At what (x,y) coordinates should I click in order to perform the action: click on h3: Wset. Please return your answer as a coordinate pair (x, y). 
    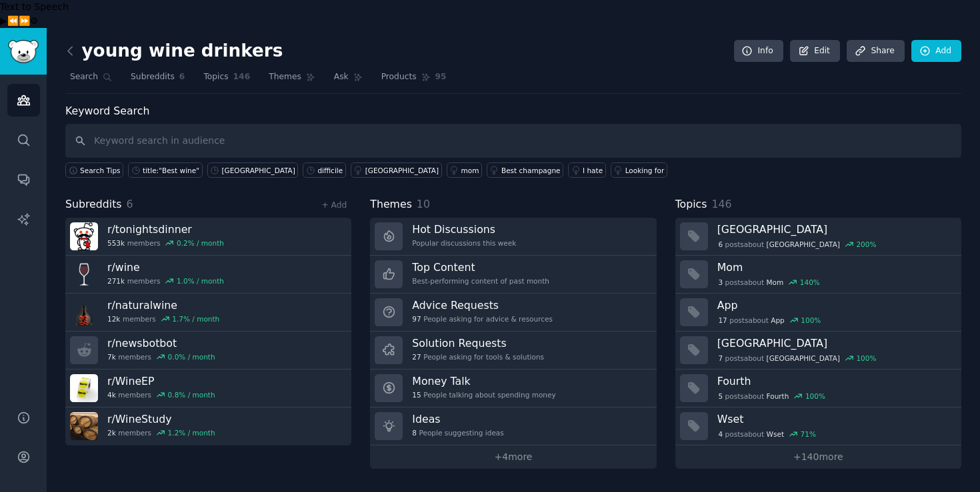
    Looking at the image, I should click on (835, 420).